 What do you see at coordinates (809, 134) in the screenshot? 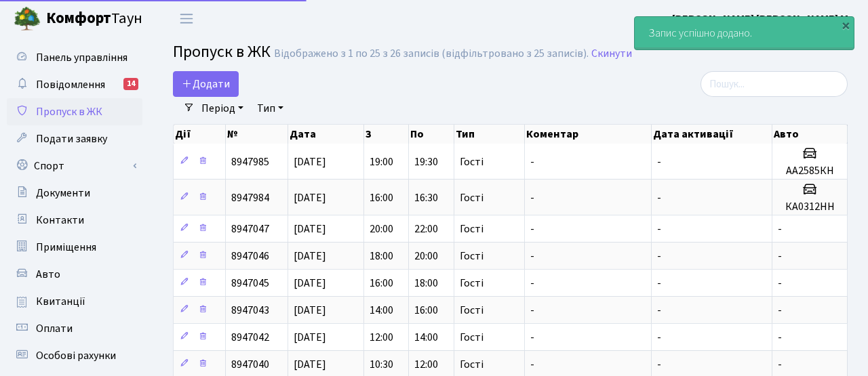
I see `th: Авто` at bounding box center [809, 134].